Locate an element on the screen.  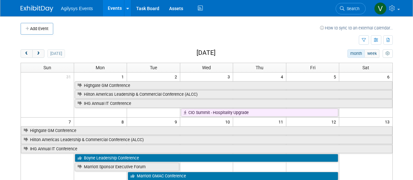
a: How to sync to an external calendar... is located at coordinates (356, 28).